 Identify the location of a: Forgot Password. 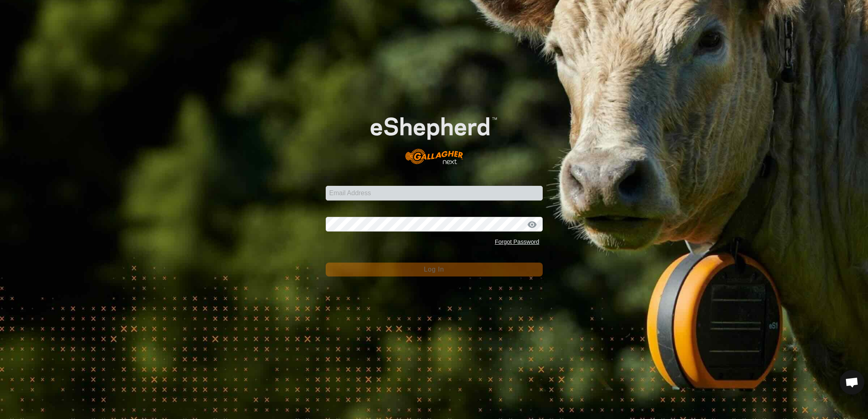
(517, 242).